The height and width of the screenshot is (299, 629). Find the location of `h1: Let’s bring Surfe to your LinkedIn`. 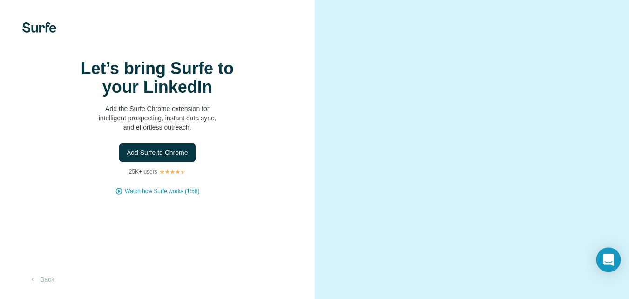

h1: Let’s bring Surfe to your LinkedIn is located at coordinates (157, 78).